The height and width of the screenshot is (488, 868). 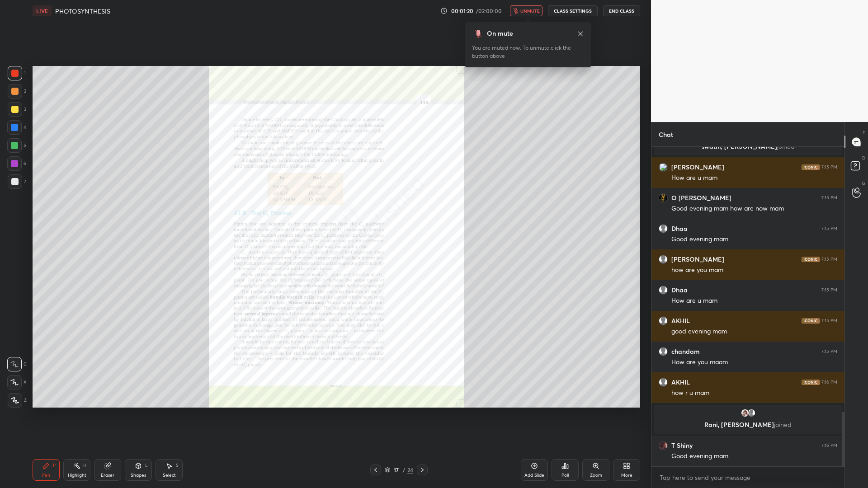 I want to click on div: Eraser, so click(x=108, y=475).